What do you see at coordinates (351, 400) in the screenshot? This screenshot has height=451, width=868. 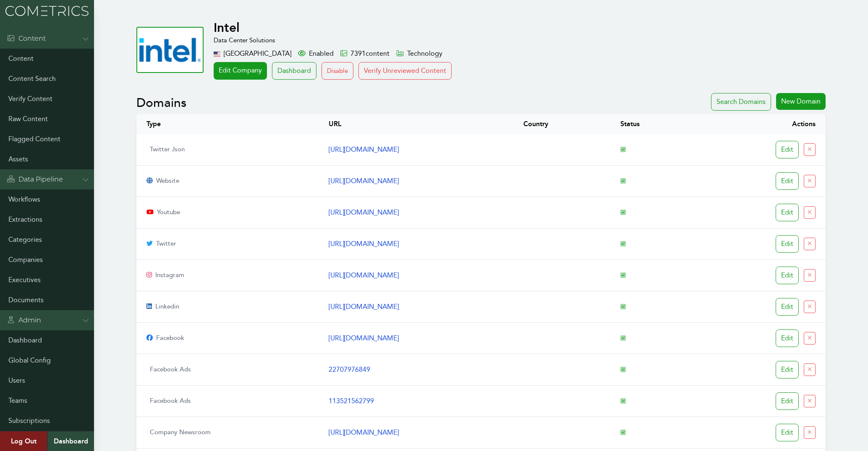 I see `a: 113521562799` at bounding box center [351, 400].